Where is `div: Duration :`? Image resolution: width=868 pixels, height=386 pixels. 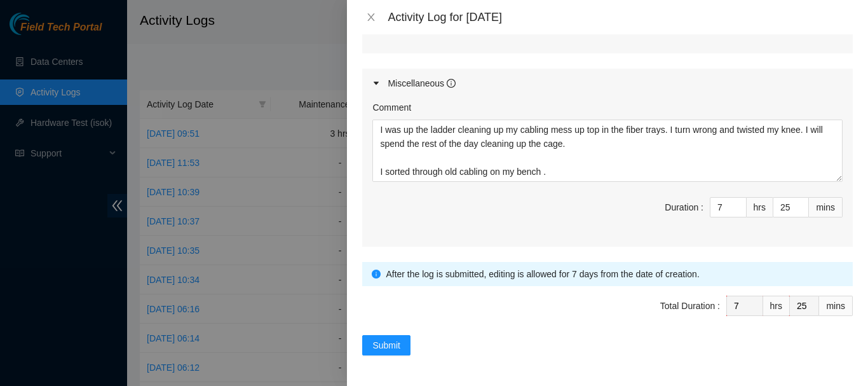
div: Duration : is located at coordinates (684, 207).